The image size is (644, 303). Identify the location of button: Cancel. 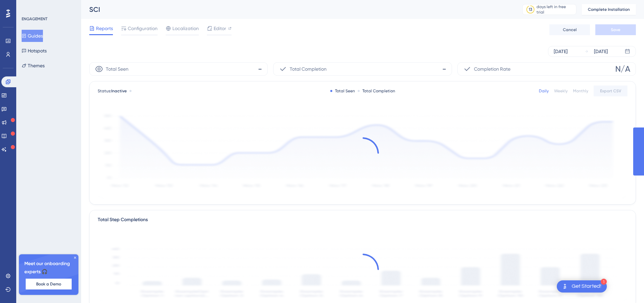
(570, 30).